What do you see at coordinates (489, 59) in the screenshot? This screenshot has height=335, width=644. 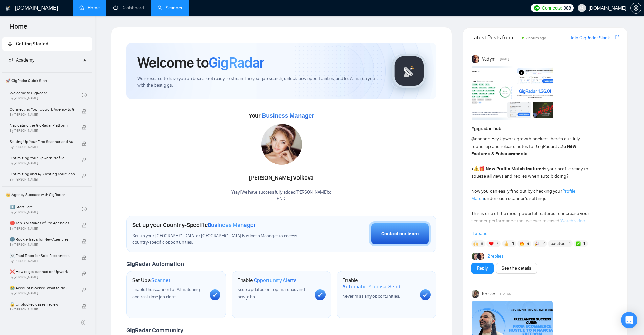 I see `span: Vadym` at bounding box center [489, 59].